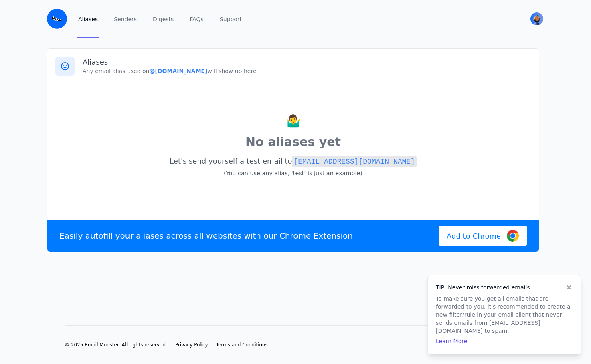 The height and width of the screenshot is (364, 591). Describe the element at coordinates (192, 344) in the screenshot. I see `a: Privacy Policy` at that location.